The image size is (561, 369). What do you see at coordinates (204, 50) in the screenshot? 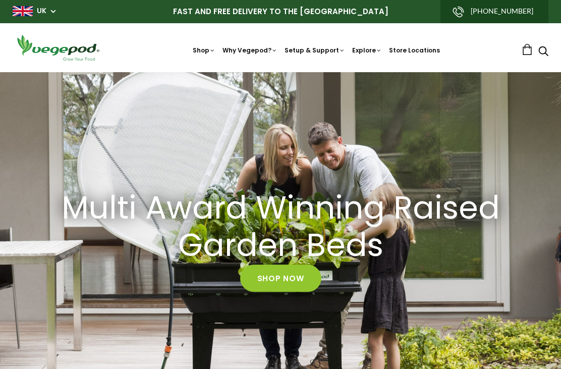
I see `a: Shop` at bounding box center [204, 50].